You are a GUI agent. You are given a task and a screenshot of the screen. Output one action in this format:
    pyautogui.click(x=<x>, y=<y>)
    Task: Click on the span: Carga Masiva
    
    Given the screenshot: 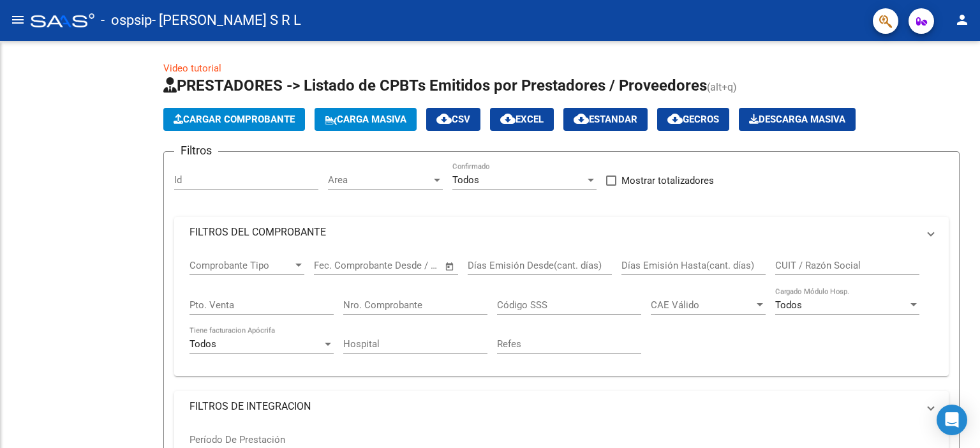 What is the action you would take?
    pyautogui.click(x=366, y=120)
    